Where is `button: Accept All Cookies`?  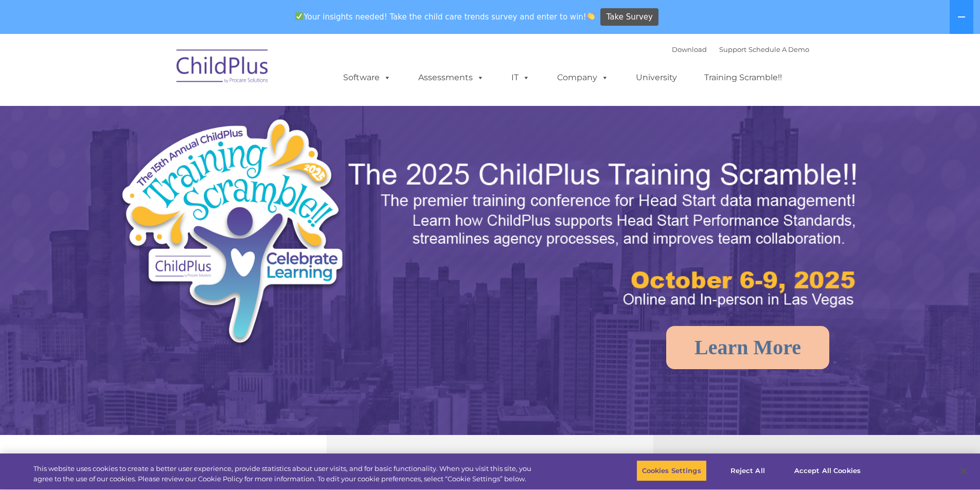 button: Accept All Cookies is located at coordinates (827, 471).